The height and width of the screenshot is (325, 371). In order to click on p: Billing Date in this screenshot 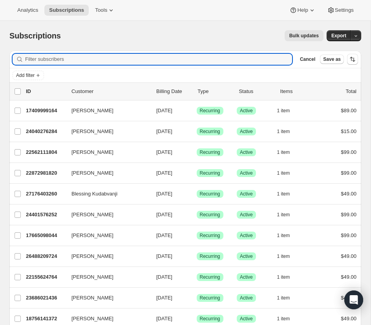, I will do `click(173, 91)`.